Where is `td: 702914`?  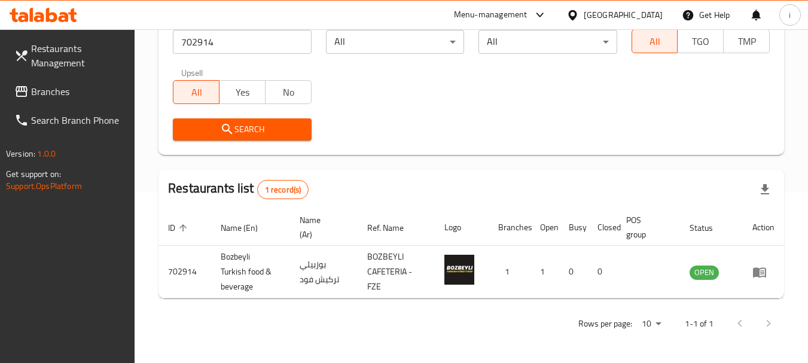
td: 702914 is located at coordinates (185, 272).